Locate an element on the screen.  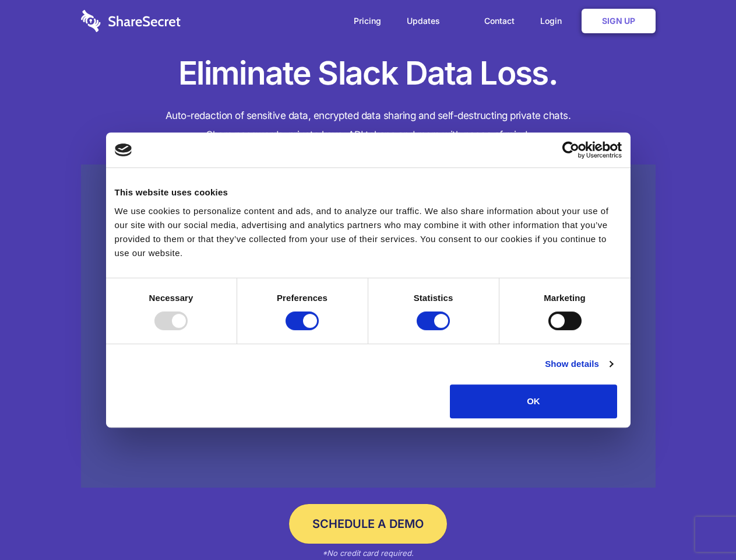
div: We use cookies to personalize content and ads, and to analyze our traffic. We also share informat... is located at coordinates (368, 232).